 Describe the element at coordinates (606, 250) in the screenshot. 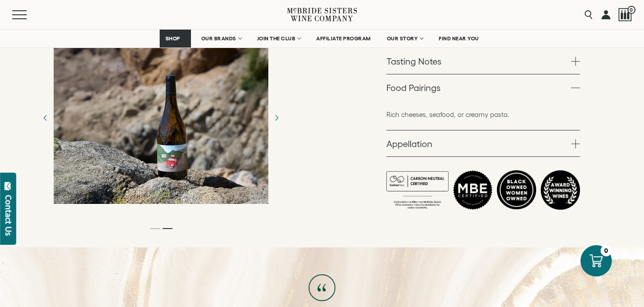

I see `div: 0` at that location.